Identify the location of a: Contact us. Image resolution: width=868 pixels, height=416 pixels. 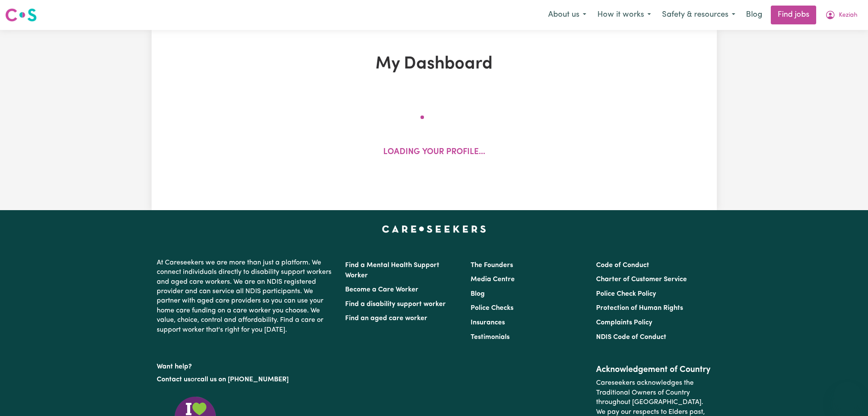
(173, 380).